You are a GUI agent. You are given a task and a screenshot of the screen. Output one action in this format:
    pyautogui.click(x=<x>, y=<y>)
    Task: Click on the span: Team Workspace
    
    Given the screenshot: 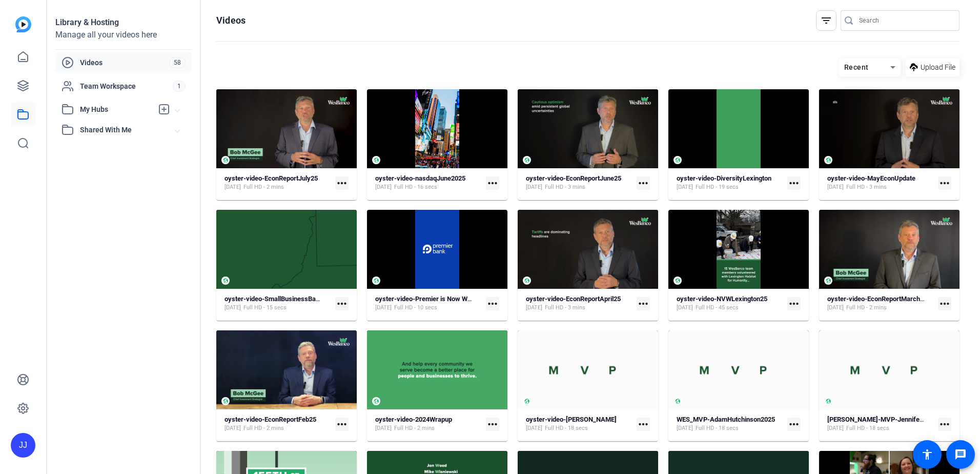 What is the action you would take?
    pyautogui.click(x=126, y=86)
    